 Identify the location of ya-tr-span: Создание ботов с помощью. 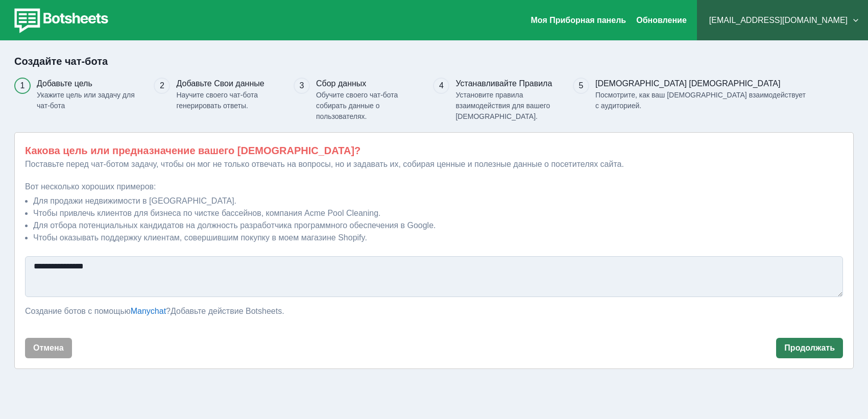
(78, 311).